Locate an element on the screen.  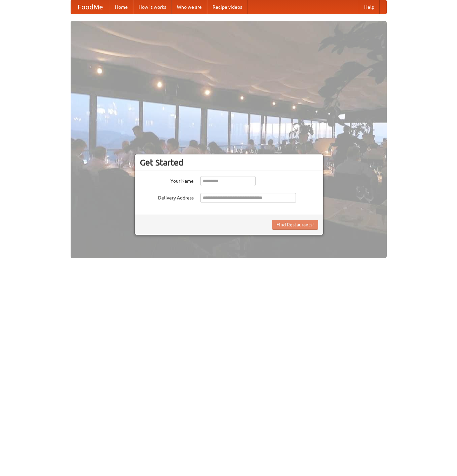
a: How it works is located at coordinates (153, 7).